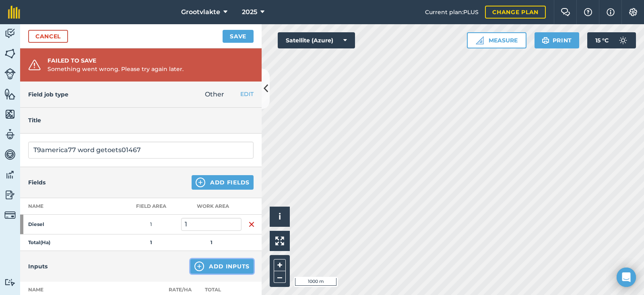  I want to click on div: Failed to save, so click(116, 60).